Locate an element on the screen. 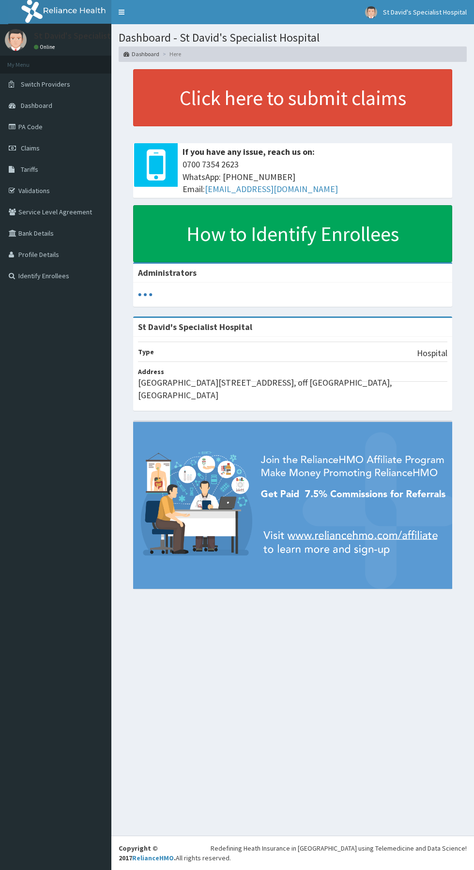 The image size is (474, 870). strong: St David's Specialist Hospital is located at coordinates (195, 327).